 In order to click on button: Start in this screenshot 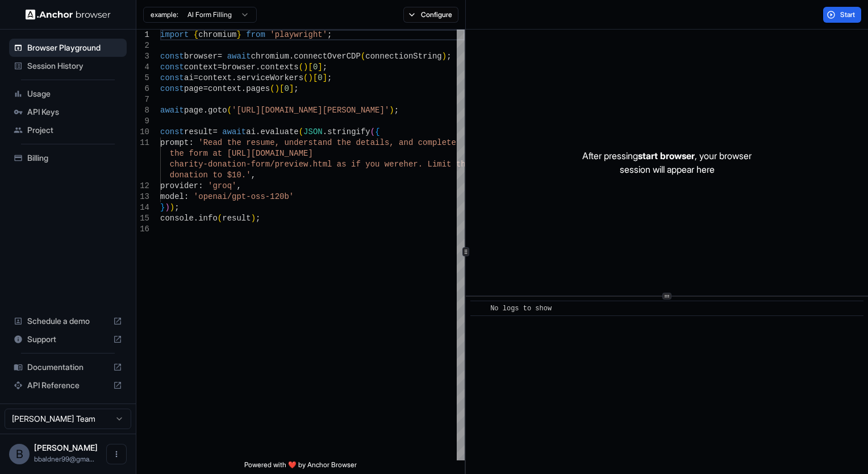, I will do `click(842, 15)`.